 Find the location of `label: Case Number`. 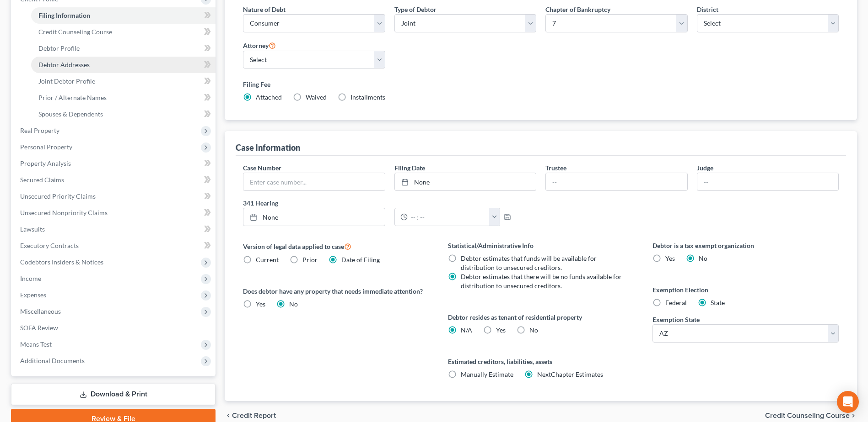

label: Case Number is located at coordinates (262, 167).